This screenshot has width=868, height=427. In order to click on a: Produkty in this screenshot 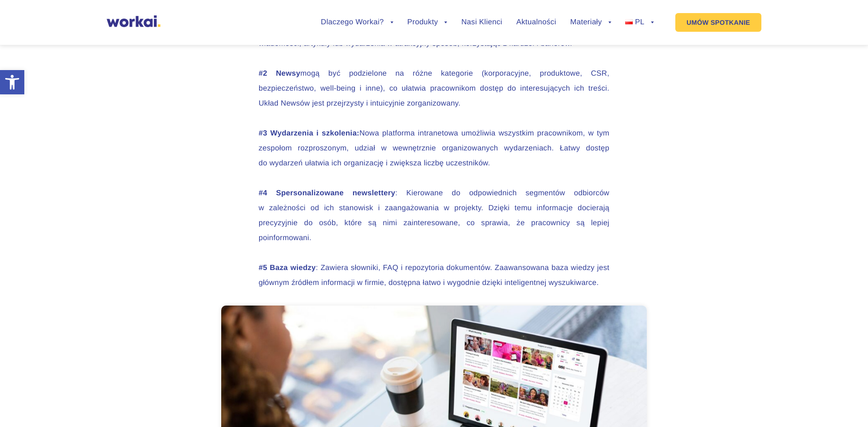, I will do `click(427, 22)`.